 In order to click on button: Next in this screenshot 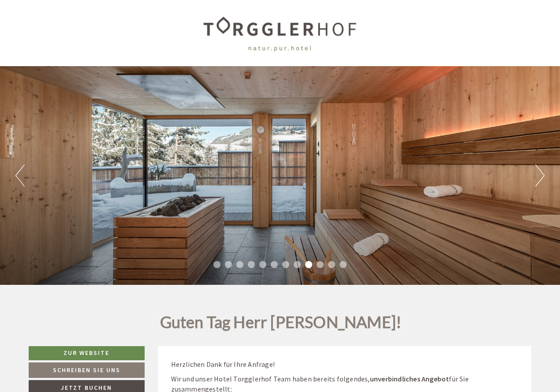, I will do `click(540, 175)`.